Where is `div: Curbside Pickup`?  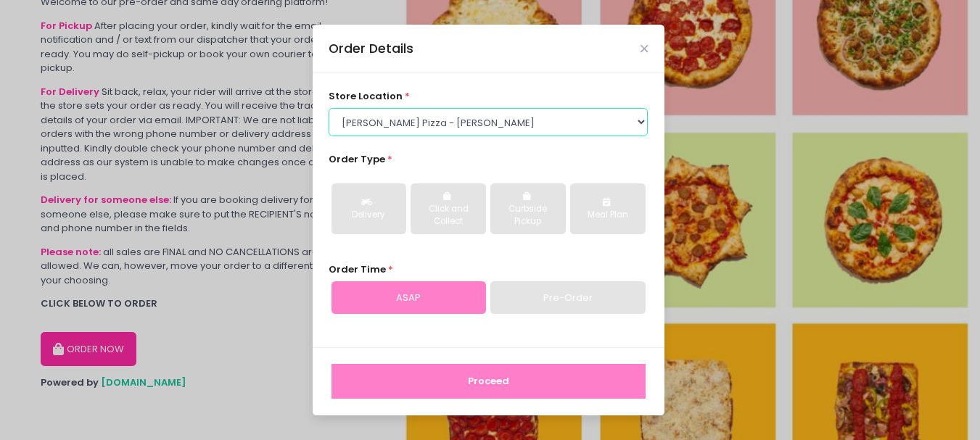 div: Curbside Pickup is located at coordinates (527, 216).